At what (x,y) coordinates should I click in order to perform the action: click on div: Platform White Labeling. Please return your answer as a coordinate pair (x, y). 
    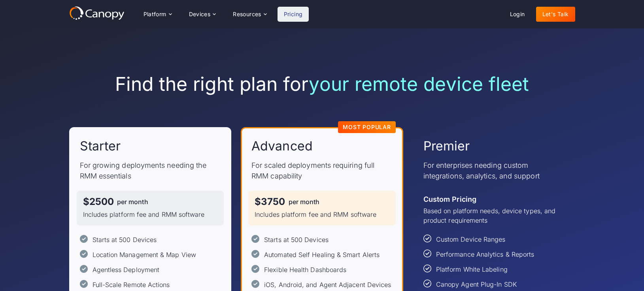
    Looking at the image, I should click on (472, 269).